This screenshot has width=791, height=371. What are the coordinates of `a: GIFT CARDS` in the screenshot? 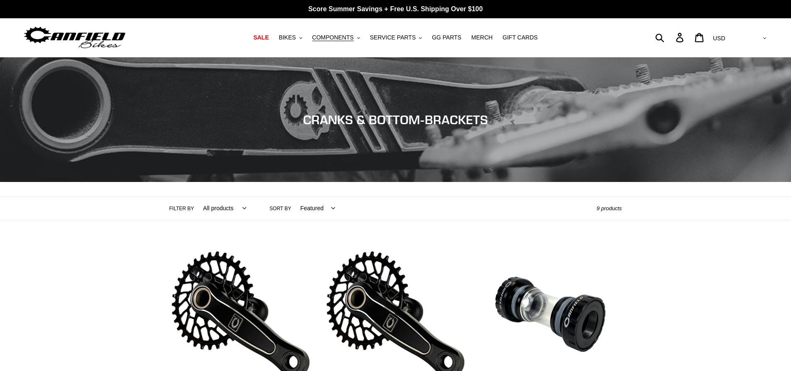 It's located at (520, 37).